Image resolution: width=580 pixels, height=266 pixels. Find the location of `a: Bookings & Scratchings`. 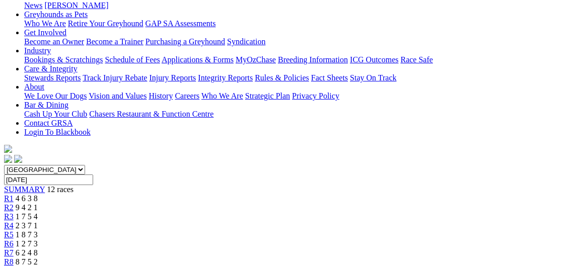

a: Bookings & Scratchings is located at coordinates (63, 59).